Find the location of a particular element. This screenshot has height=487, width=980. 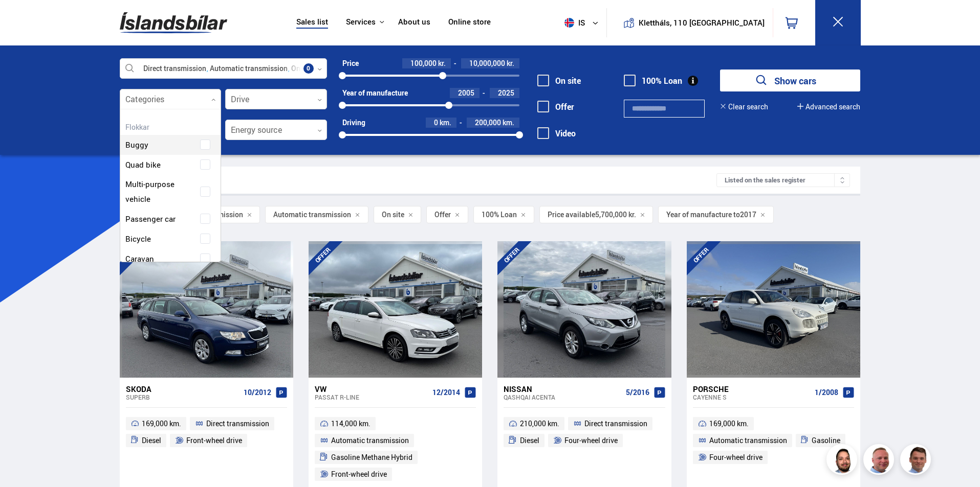

font: 5,700,000 kr. is located at coordinates (616, 214).